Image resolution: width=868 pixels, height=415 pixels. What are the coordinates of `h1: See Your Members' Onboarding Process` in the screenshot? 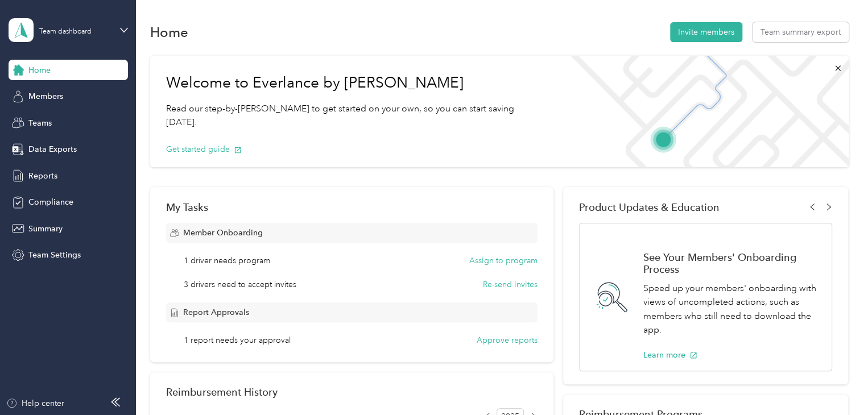 It's located at (731, 263).